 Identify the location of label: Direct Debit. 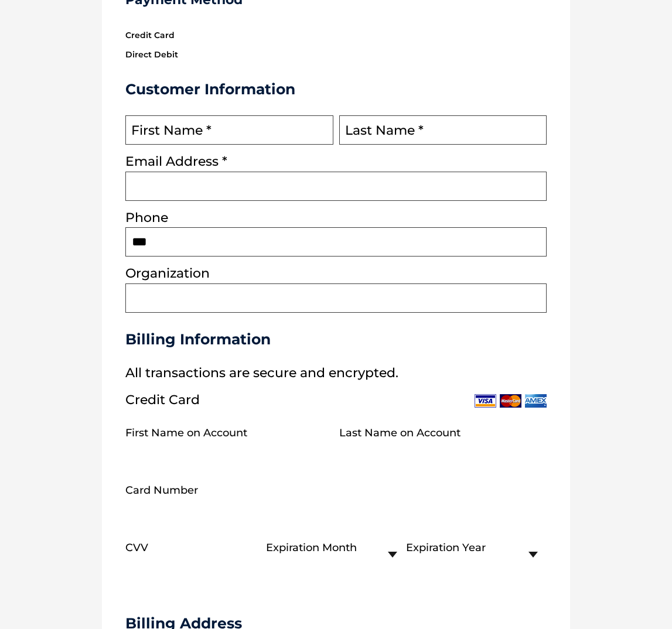
(151, 55).